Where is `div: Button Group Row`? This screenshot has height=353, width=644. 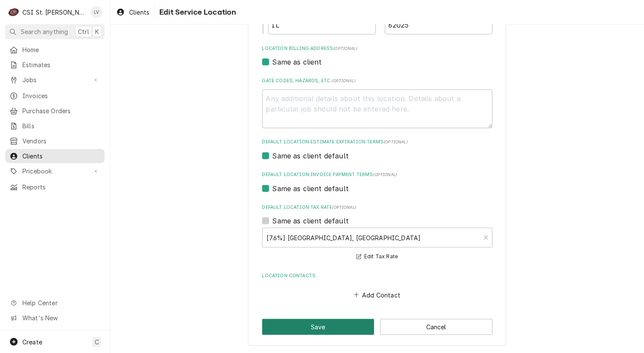
div: Button Group Row is located at coordinates (377, 327).